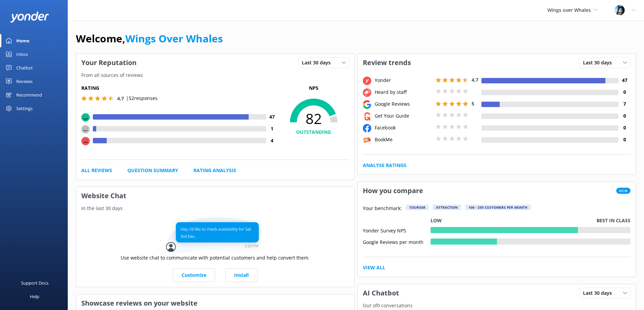 The width and height of the screenshot is (644, 310). What do you see at coordinates (215, 171) in the screenshot?
I see `a: Rating Analysis` at bounding box center [215, 171].